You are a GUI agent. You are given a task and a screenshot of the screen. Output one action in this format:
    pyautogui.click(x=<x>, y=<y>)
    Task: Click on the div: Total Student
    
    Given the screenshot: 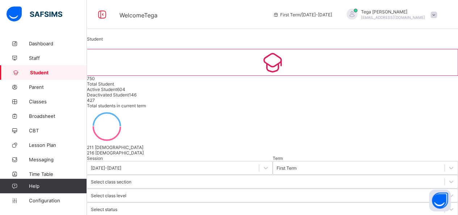 What is the action you would take?
    pyautogui.click(x=272, y=84)
    